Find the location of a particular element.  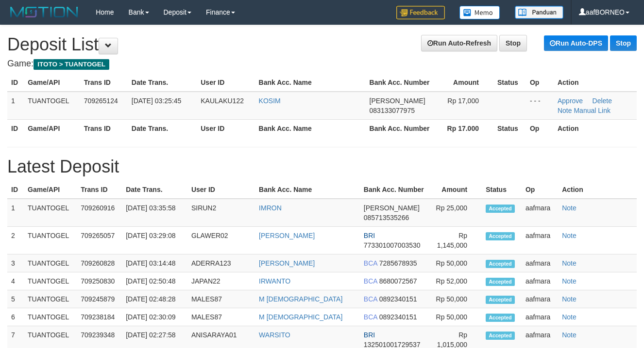

img: MOTION_logo.png is located at coordinates (44, 12).